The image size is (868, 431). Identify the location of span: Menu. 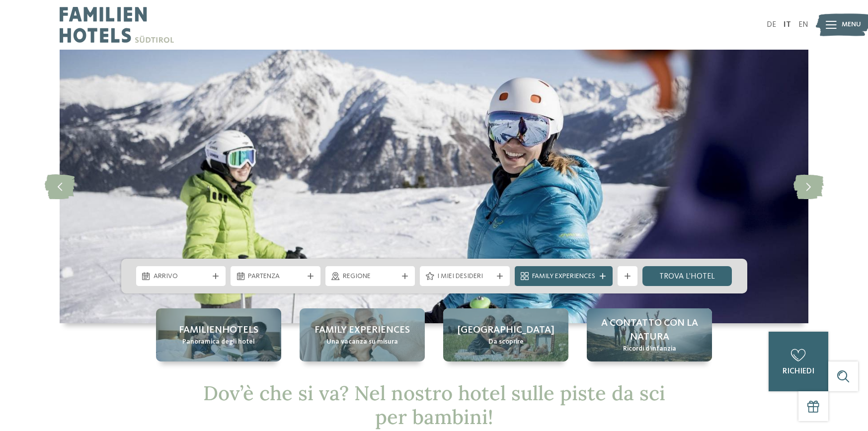
(851, 25).